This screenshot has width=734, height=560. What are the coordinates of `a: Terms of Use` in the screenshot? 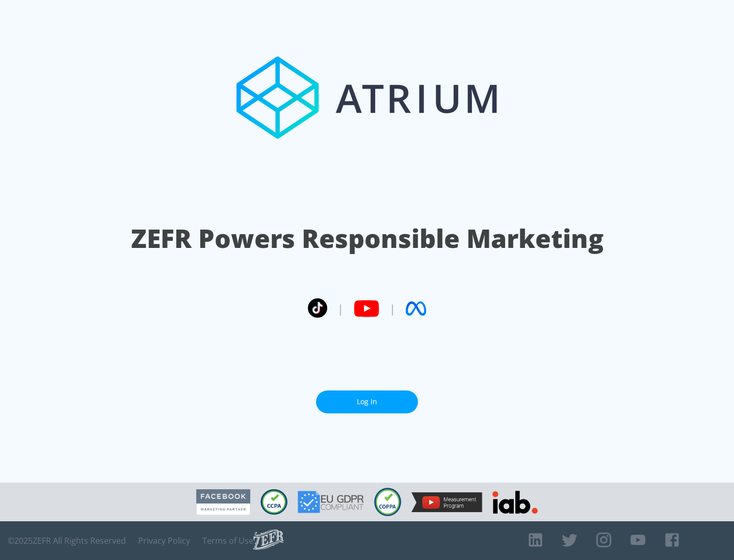 It's located at (228, 541).